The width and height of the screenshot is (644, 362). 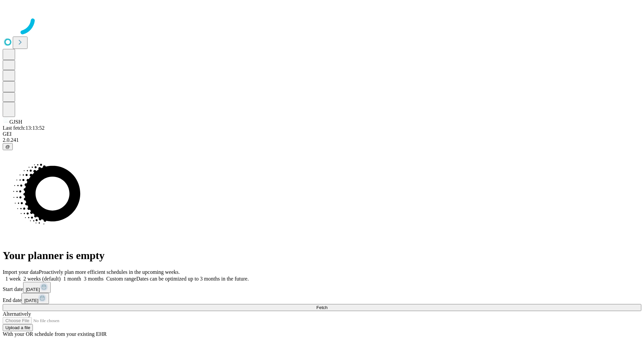 What do you see at coordinates (18, 328) in the screenshot?
I see `button: Upload a file` at bounding box center [18, 328].